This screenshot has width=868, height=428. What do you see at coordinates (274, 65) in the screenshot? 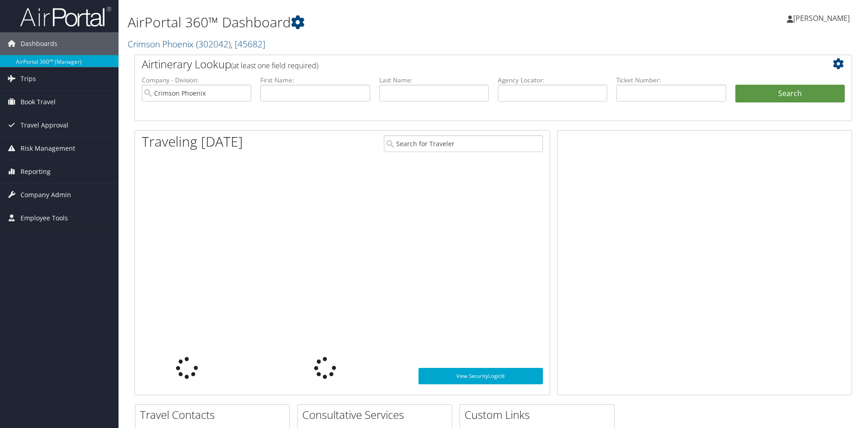
I see `span: (at least one field required)` at bounding box center [274, 65].